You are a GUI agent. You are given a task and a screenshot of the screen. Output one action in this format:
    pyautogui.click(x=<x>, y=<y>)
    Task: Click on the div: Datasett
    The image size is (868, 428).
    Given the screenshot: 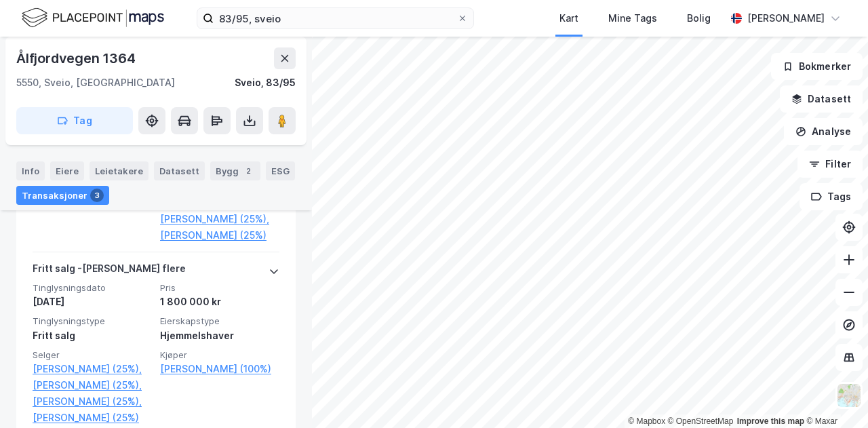 What is the action you would take?
    pyautogui.click(x=179, y=171)
    